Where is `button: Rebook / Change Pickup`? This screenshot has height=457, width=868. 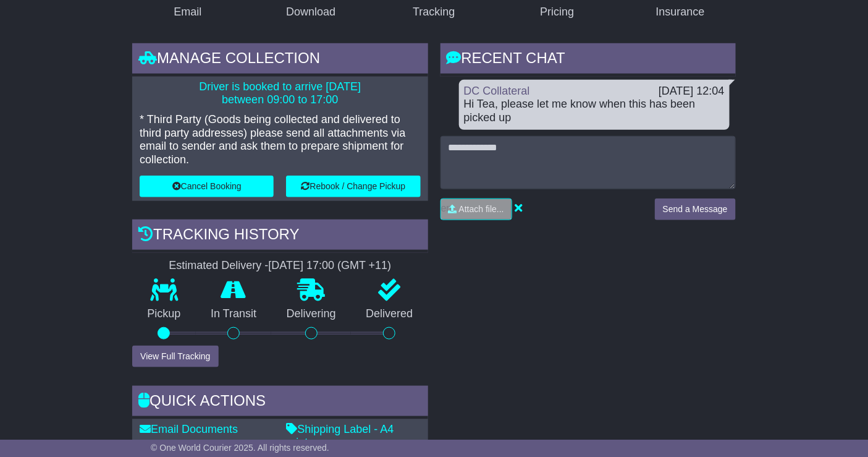
button: Rebook / Change Pickup is located at coordinates (353, 186).